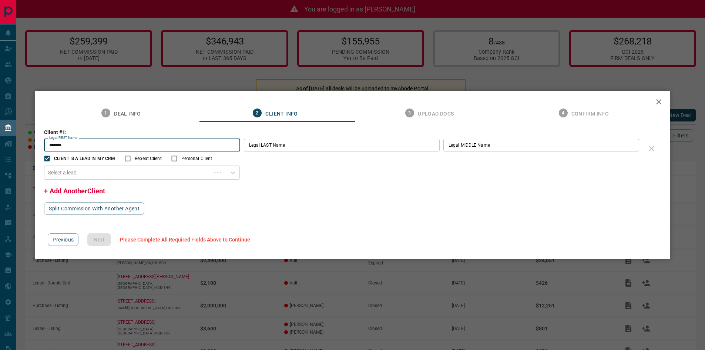 Image resolution: width=705 pixels, height=350 pixels. Describe the element at coordinates (185, 239) in the screenshot. I see `span: Please Complete All Required Fields Above to Continue` at that location.